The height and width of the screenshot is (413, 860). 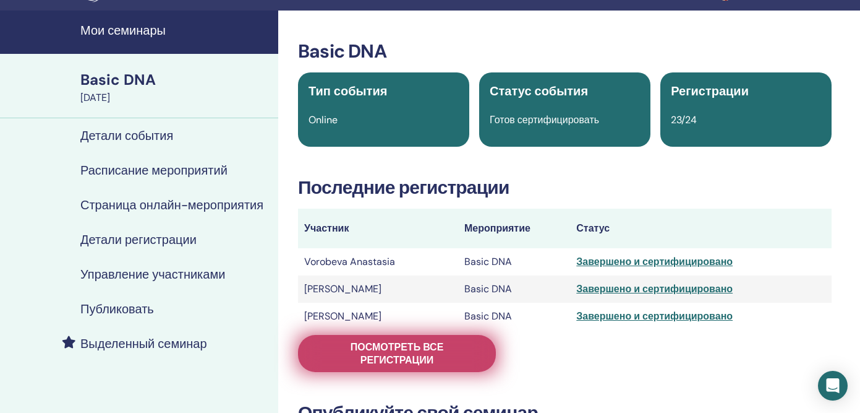 What do you see at coordinates (565, 187) in the screenshot?
I see `h3: Последние регистрации` at bounding box center [565, 187].